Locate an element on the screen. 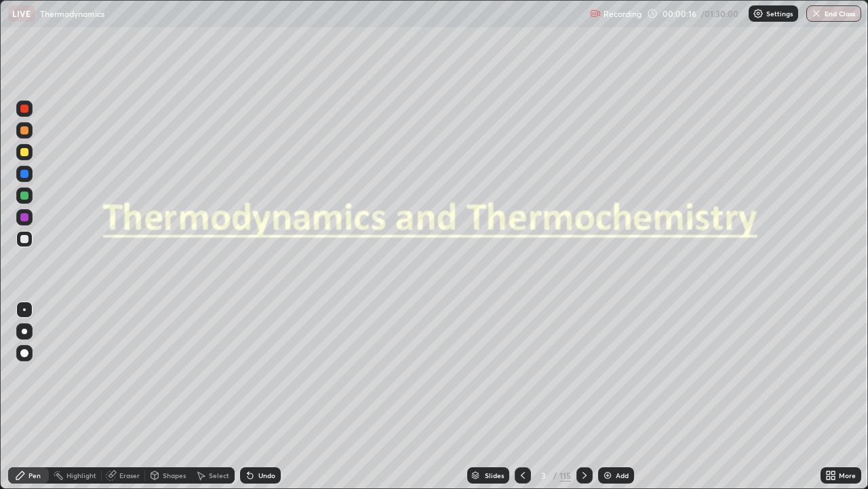 The image size is (868, 489). div: 3 is located at coordinates (544, 475).